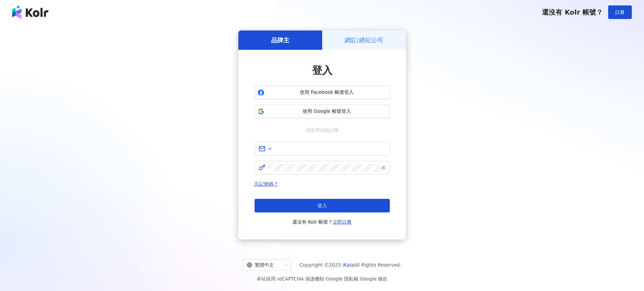 The image size is (644, 291). I want to click on span: 註冊, so click(620, 12).